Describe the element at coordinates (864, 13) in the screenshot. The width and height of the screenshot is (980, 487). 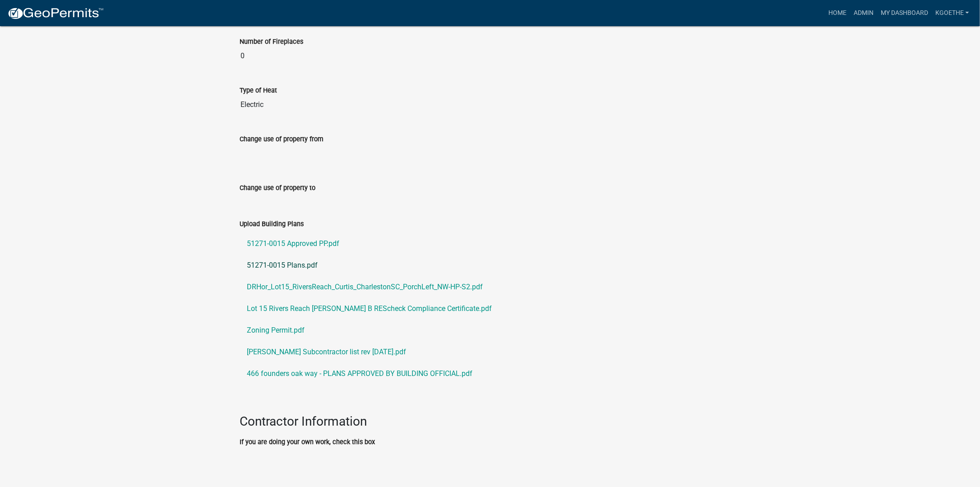
I see `a: Admin` at that location.